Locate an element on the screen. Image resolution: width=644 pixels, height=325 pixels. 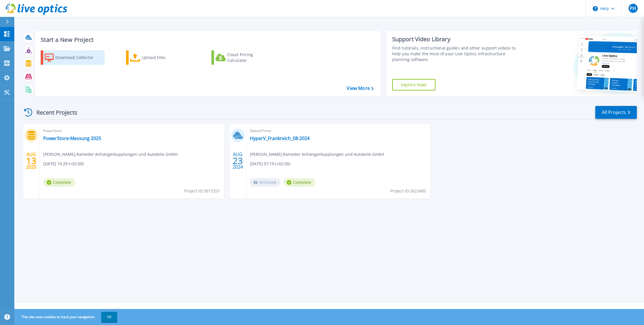
span: This site uses cookies to track your navigation. is located at coordinates (66, 317).